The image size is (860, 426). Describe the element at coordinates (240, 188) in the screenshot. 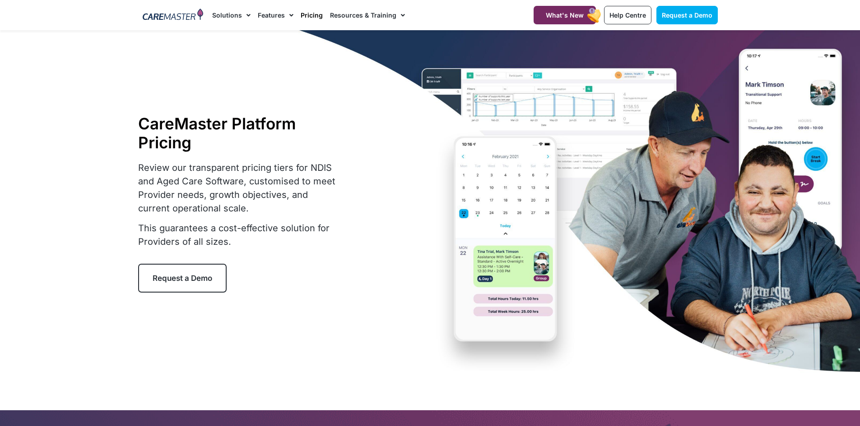

I see `p: Review our transparent pricing tiers for NDIS and Aged Care Software, customised to meet Provider...` at that location.